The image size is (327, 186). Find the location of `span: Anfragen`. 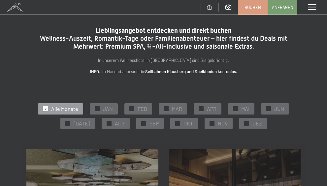

span: Anfragen is located at coordinates (283, 7).